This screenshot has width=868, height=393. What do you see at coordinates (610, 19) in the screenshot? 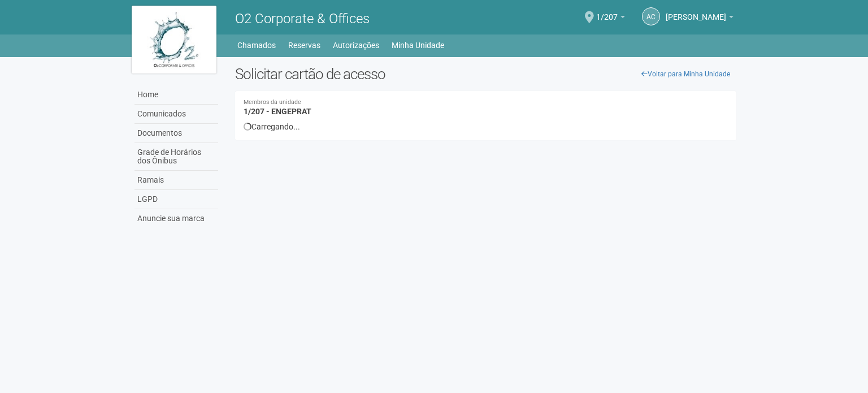
I see `a: 1/207` at bounding box center [610, 19].